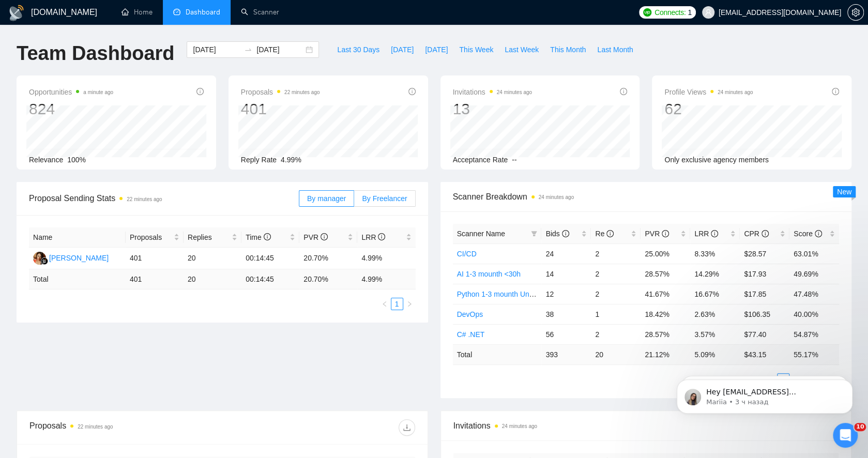 The image size is (868, 458). I want to click on td: 56, so click(566, 334).